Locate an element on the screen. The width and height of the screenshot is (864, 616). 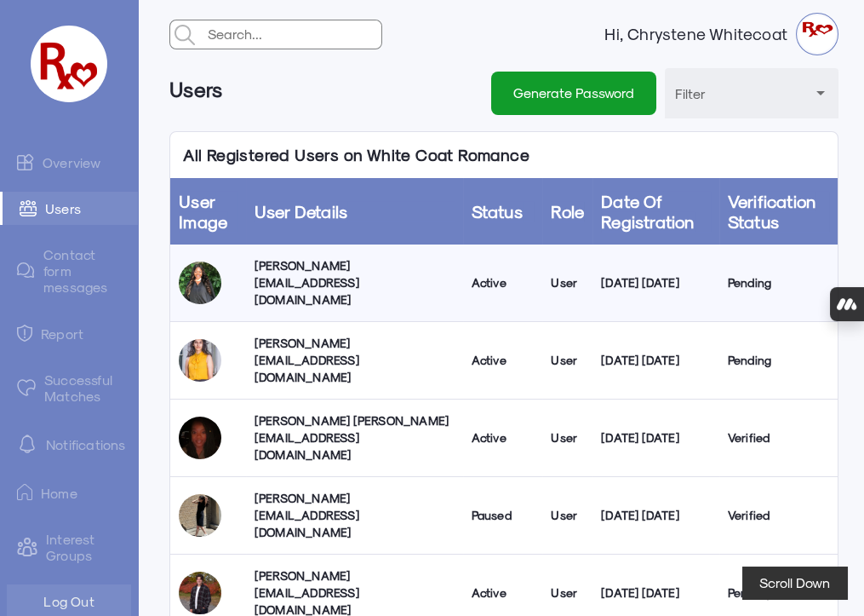
div: Paused is located at coordinates (503, 515).